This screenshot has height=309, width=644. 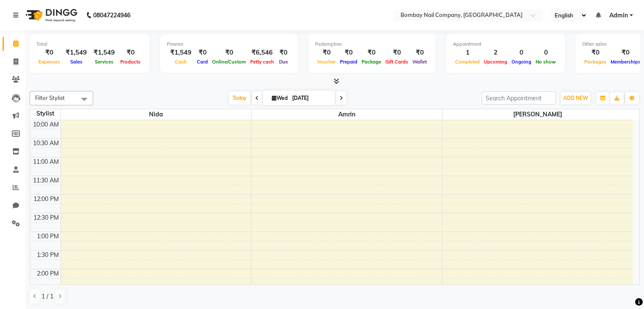 What do you see at coordinates (48, 236) in the screenshot?
I see `div: 1:00 PM` at bounding box center [48, 236].